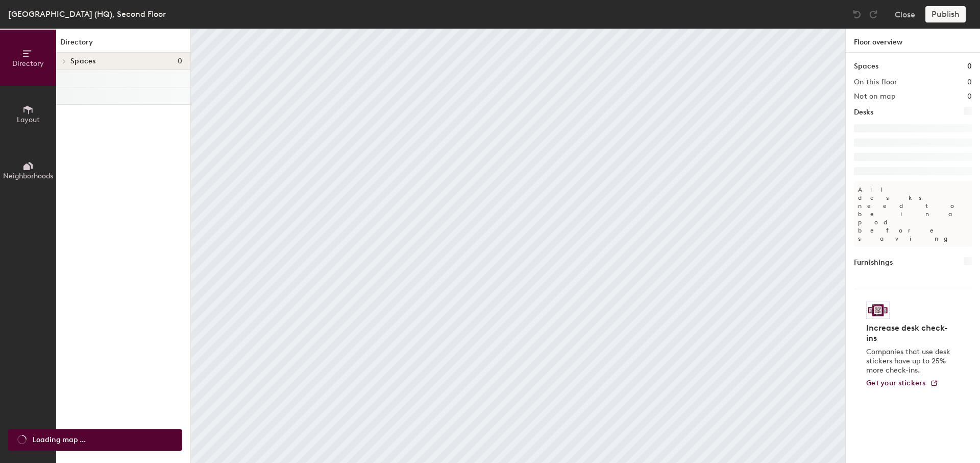 The image size is (980, 463). I want to click on span: Layout, so click(28, 120).